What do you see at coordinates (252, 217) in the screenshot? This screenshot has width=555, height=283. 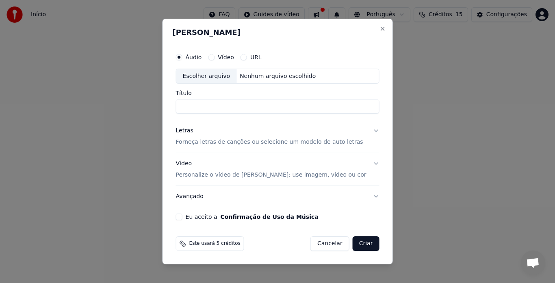 I see `label: Eu aceito a` at bounding box center [252, 217].